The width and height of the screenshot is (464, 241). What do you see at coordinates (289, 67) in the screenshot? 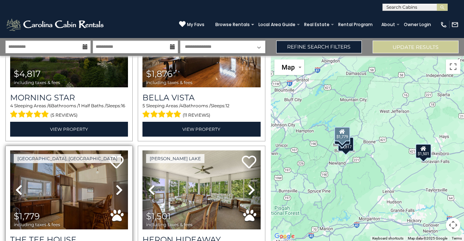
I see `button: Change map style` at bounding box center [289, 67].